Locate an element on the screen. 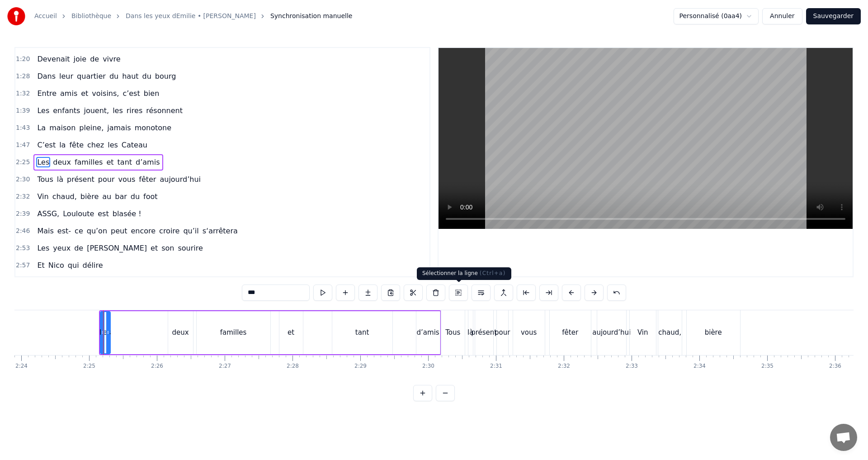 The image size is (868, 460). span: Mais is located at coordinates (45, 231).